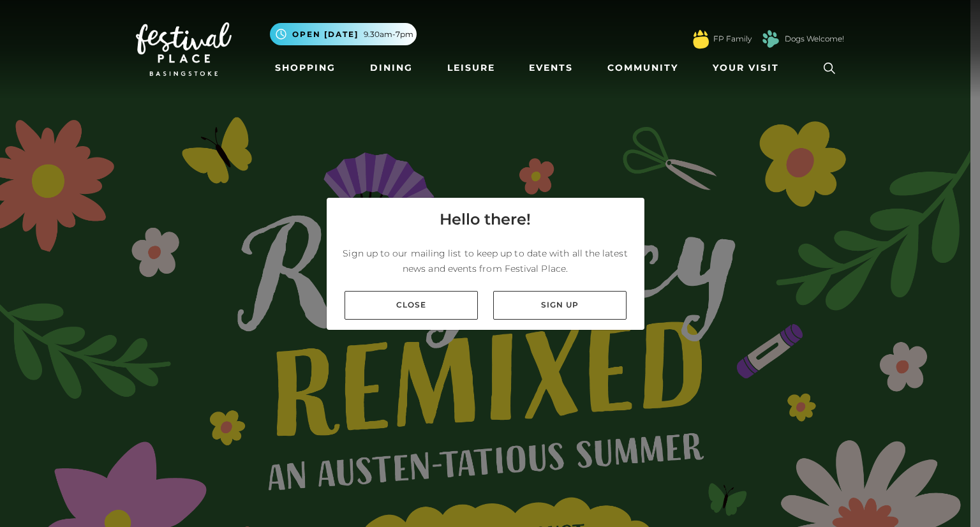  I want to click on a: Leisure, so click(471, 68).